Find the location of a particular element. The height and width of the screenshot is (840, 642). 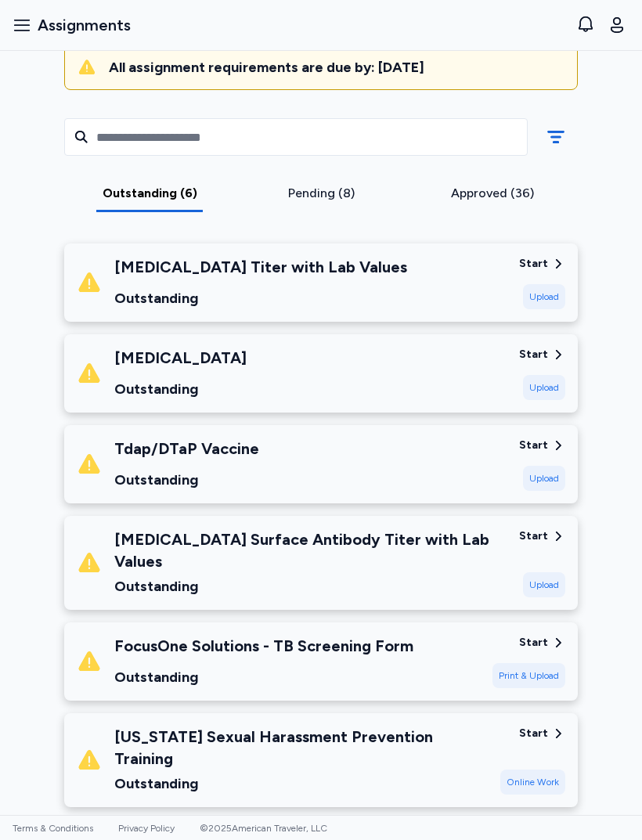

div: Outstanding (6) is located at coordinates (150, 193).